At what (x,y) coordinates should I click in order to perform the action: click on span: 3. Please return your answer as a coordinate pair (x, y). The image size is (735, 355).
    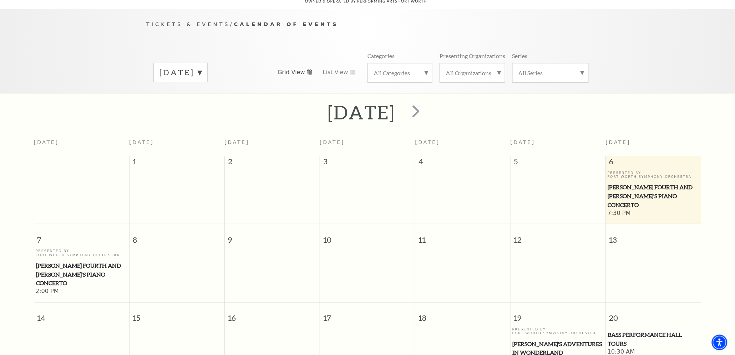
    Looking at the image, I should click on (368, 163).